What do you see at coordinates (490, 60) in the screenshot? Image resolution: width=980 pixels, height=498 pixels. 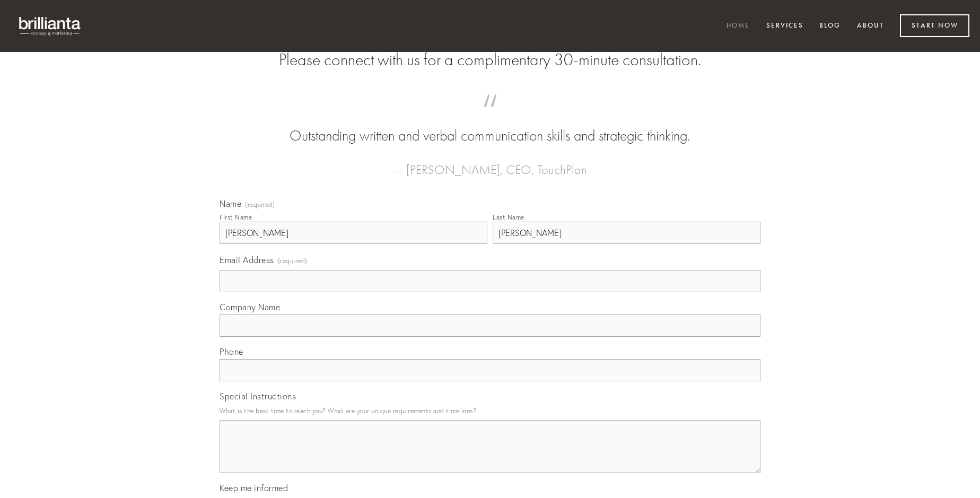 I see `h2: Please connect with us for a complimentary 30-minute consultation.` at bounding box center [490, 60].